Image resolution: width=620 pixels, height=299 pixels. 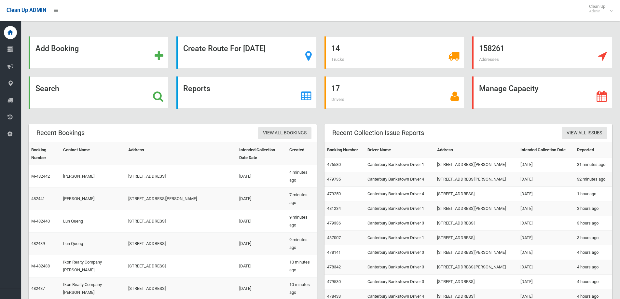 I want to click on strong: Search, so click(x=47, y=89).